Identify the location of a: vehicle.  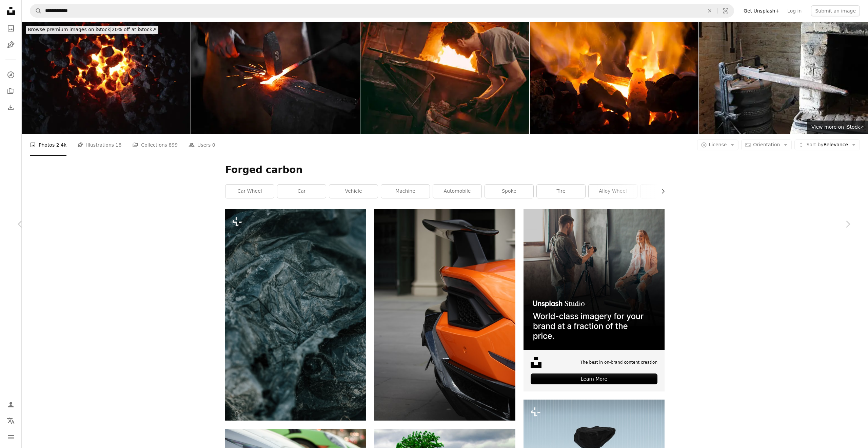
(353, 192).